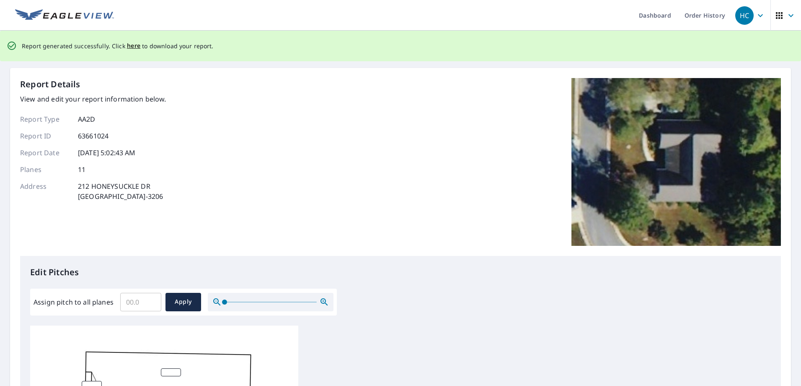 This screenshot has width=801, height=386. What do you see at coordinates (677, 162) in the screenshot?
I see `img: Top image` at bounding box center [677, 162].